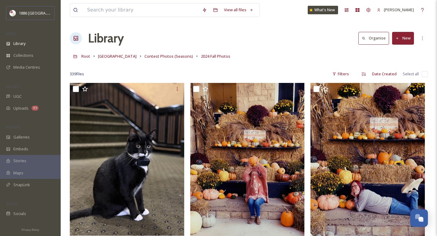 The height and width of the screenshot is (236, 437). I want to click on span: Privacy Policy, so click(30, 230).